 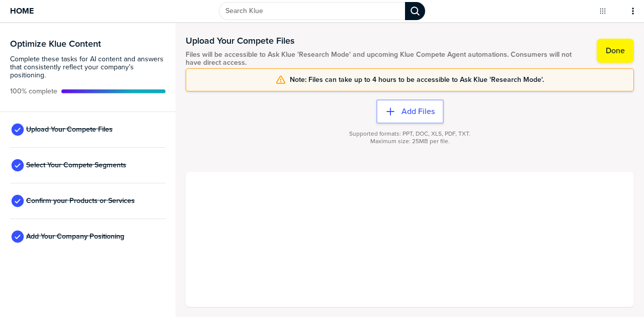 I want to click on label: Add Files, so click(x=418, y=112).